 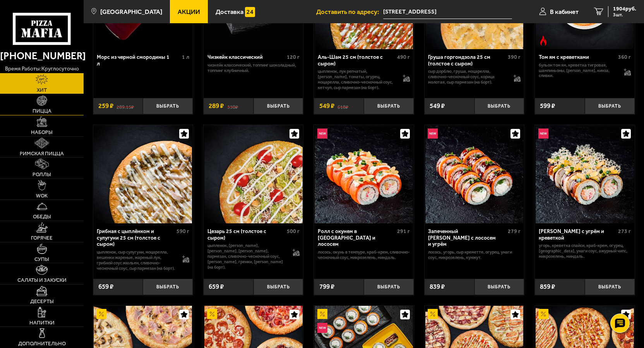 What do you see at coordinates (564, 12) in the screenshot?
I see `span: В кабинет` at bounding box center [564, 12].